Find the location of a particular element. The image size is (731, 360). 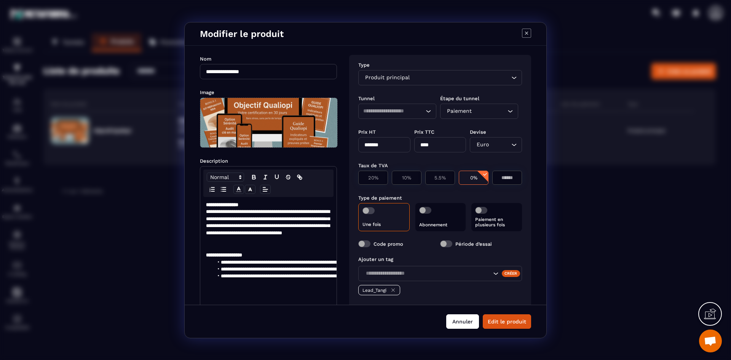

label: Nom is located at coordinates (206, 59).